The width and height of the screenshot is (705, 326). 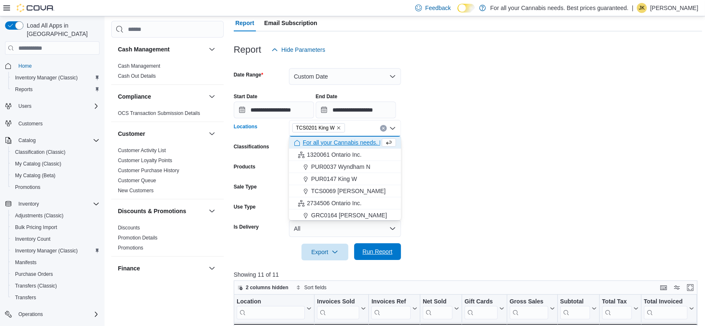 What do you see at coordinates (438, 8) in the screenshot?
I see `span: Feedback` at bounding box center [438, 8].